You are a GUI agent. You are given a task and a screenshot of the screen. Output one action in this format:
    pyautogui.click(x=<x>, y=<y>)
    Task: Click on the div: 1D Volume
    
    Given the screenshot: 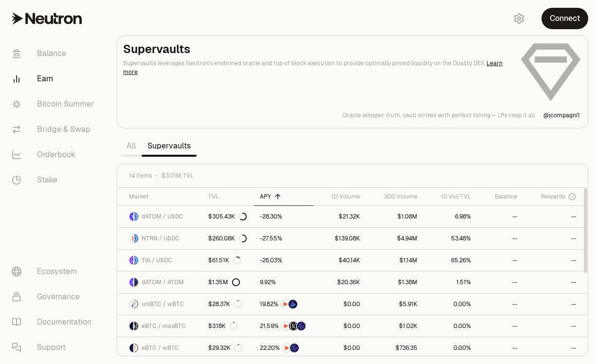 What is the action you would take?
    pyautogui.click(x=340, y=196)
    